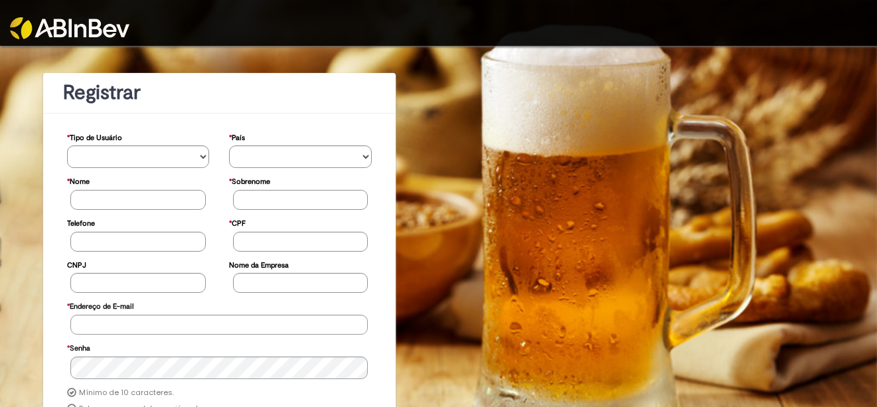 Image resolution: width=877 pixels, height=407 pixels. Describe the element at coordinates (237, 222) in the screenshot. I see `label: CPF` at that location.